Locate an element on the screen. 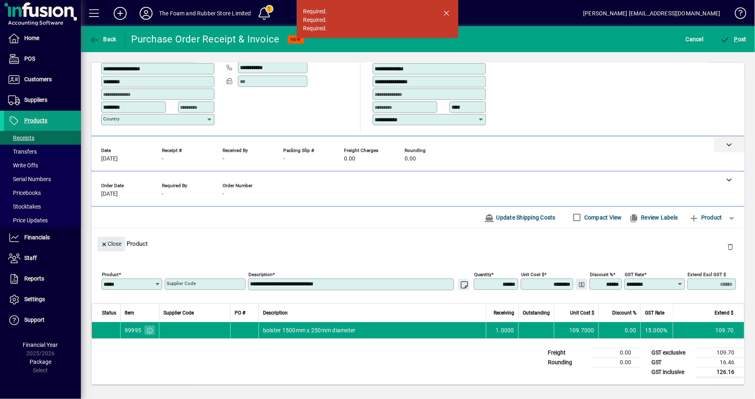 The image size is (755, 399). td: 15.000% is located at coordinates (656, 330).